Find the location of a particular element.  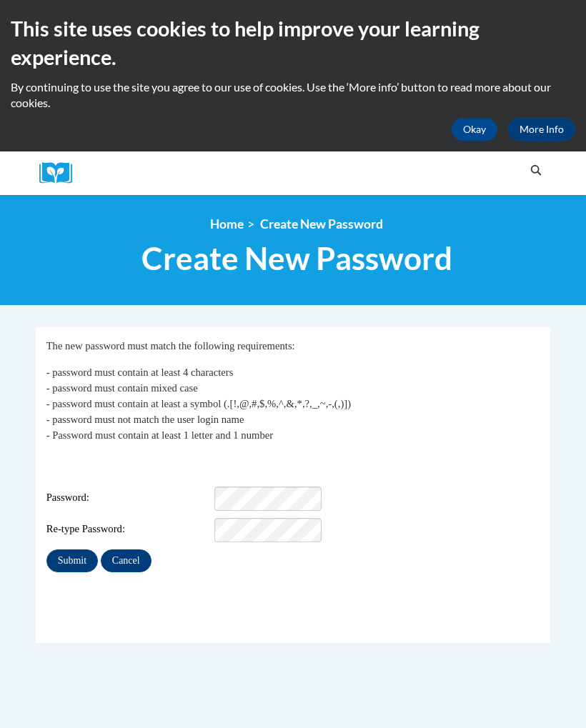

span: Password: is located at coordinates (129, 498).